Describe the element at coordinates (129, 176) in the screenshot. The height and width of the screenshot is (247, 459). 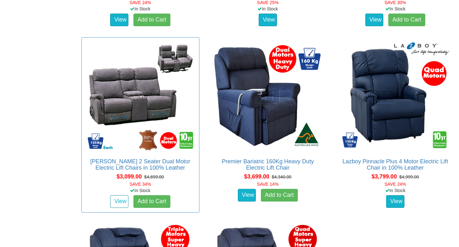
I see `span: $3,099.00` at that location.